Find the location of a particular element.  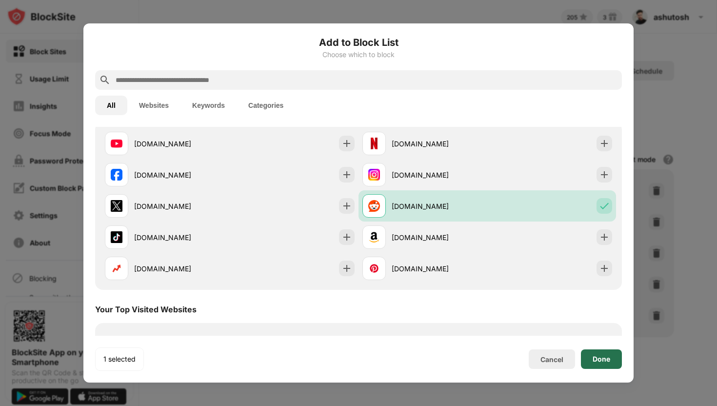

button: Websites is located at coordinates (154, 105).